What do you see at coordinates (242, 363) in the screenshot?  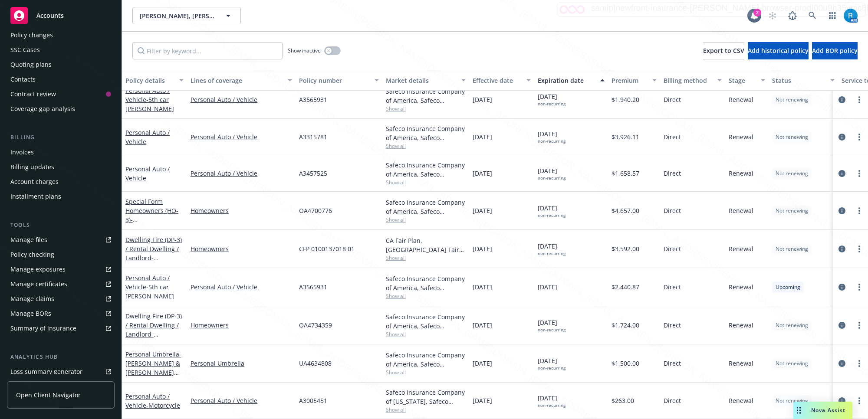 I see `a: Personal Umbrella` at bounding box center [242, 363].